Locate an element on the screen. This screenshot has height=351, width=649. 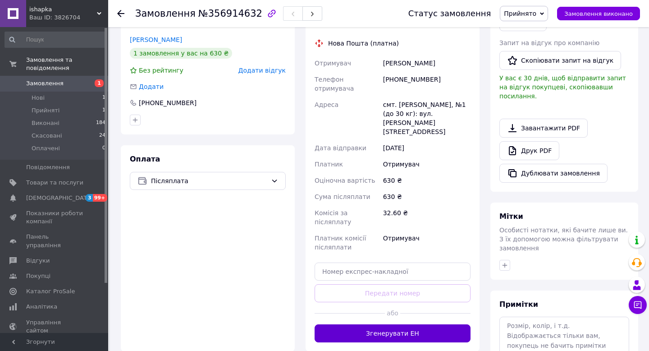
span: Прийняті is located at coordinates (46, 110).